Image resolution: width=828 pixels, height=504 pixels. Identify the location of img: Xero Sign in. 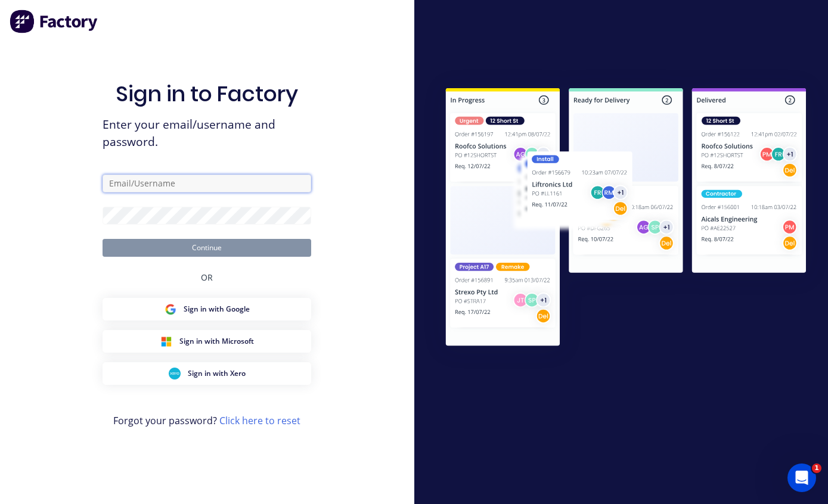
(175, 373).